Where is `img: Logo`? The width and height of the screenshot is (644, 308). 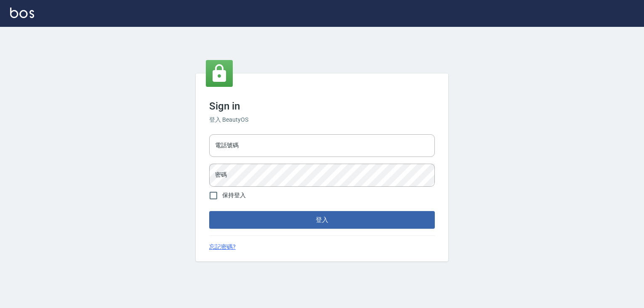 img: Logo is located at coordinates (22, 12).